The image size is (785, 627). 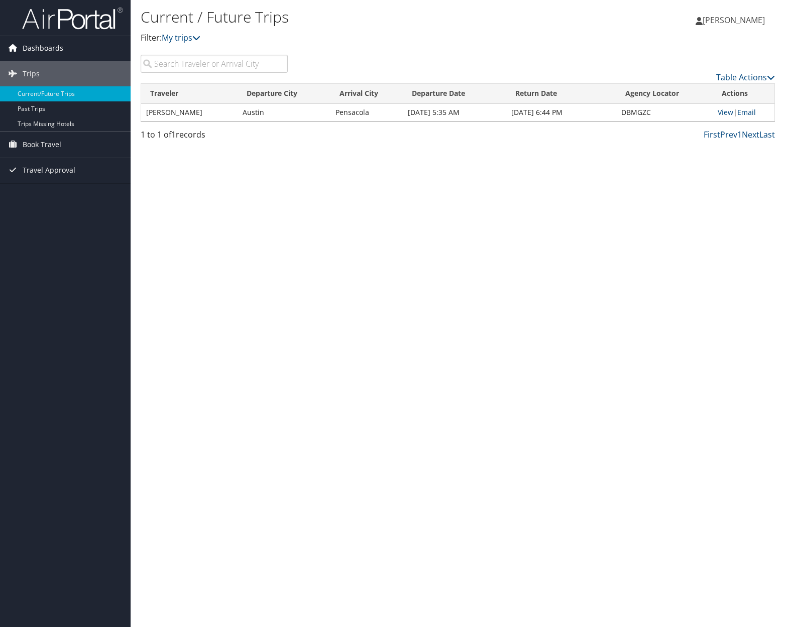 What do you see at coordinates (455, 93) in the screenshot?
I see `th: Departure Date: activate to sort column descending` at bounding box center [455, 93].